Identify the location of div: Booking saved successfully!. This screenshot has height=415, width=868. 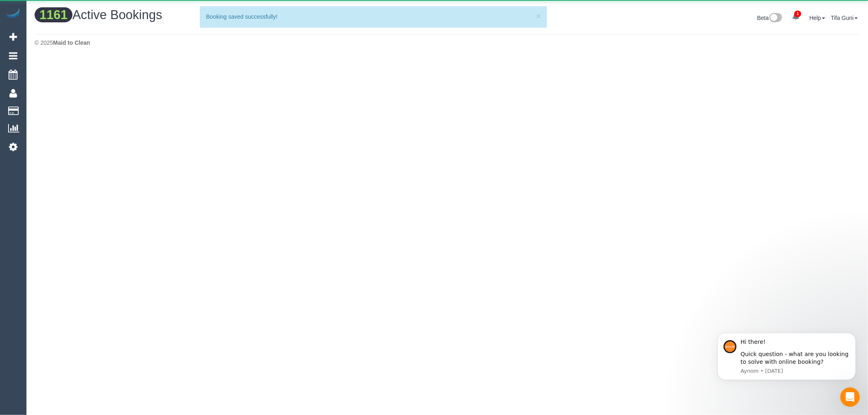
(373, 17).